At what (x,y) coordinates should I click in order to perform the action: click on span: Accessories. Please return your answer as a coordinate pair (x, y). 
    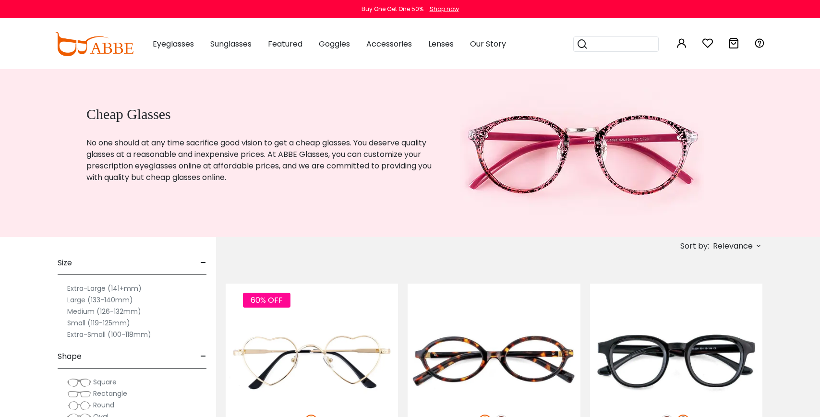
    Looking at the image, I should click on (389, 44).